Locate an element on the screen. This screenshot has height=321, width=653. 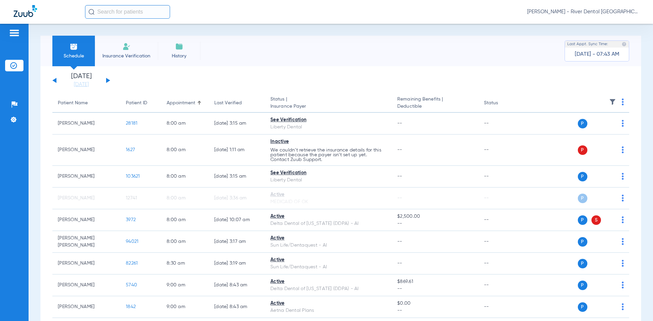
div: Patient ID is located at coordinates (141, 103).